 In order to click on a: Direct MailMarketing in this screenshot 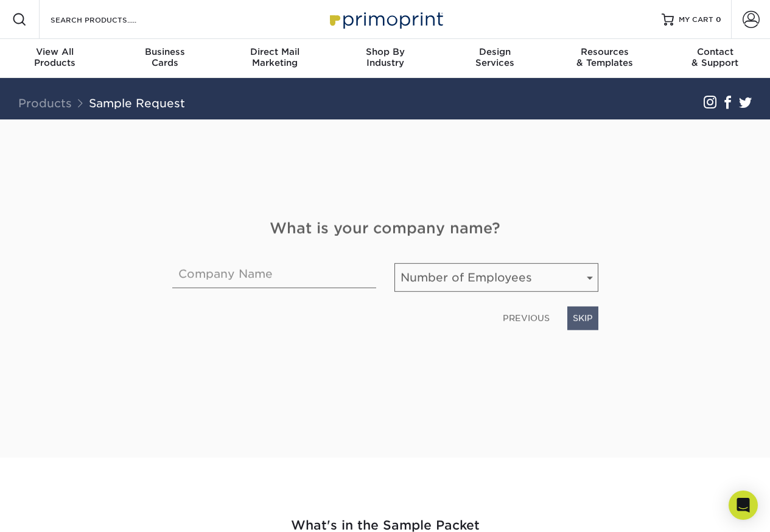, I will do `click(274, 58)`.